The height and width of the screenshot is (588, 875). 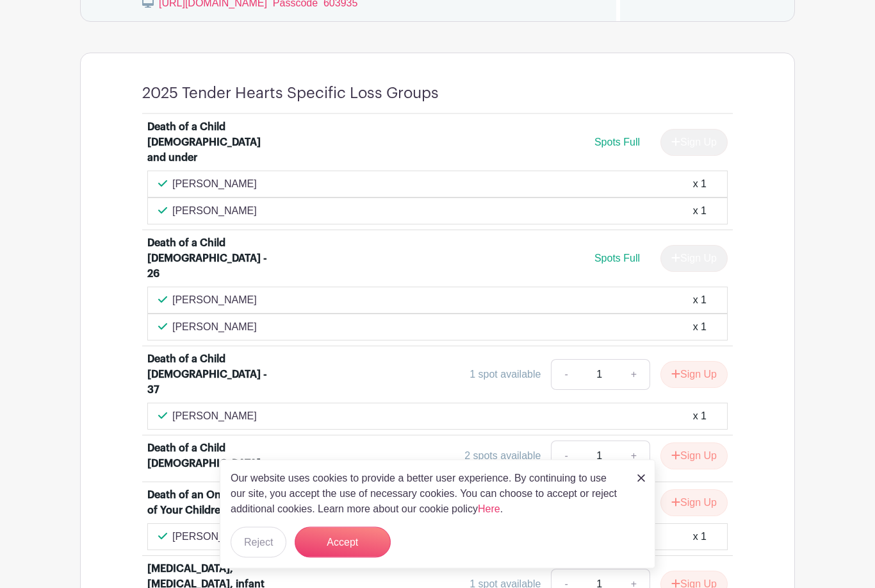 What do you see at coordinates (489, 508) in the screenshot?
I see `a: Here` at bounding box center [489, 508].